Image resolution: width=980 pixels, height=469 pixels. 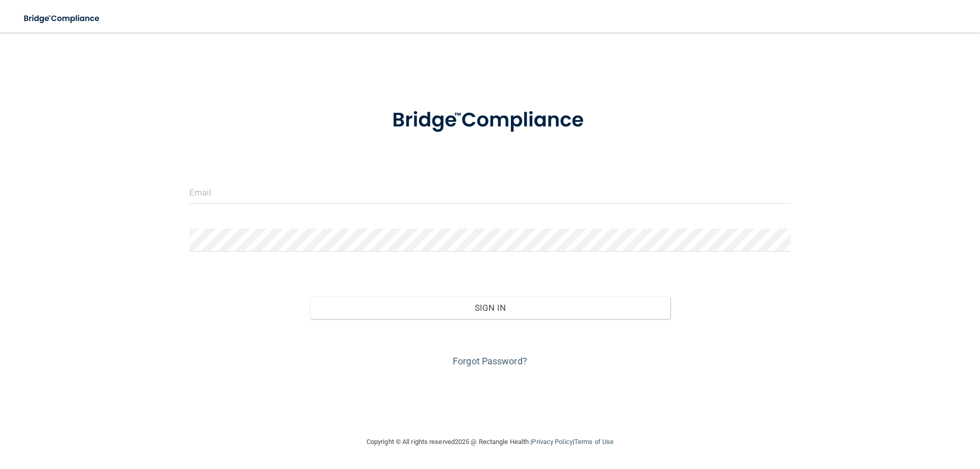 What do you see at coordinates (490, 442) in the screenshot?
I see `div: Copyright © All rights reserved 2025 @ Rectangle Health | |` at bounding box center [490, 442].